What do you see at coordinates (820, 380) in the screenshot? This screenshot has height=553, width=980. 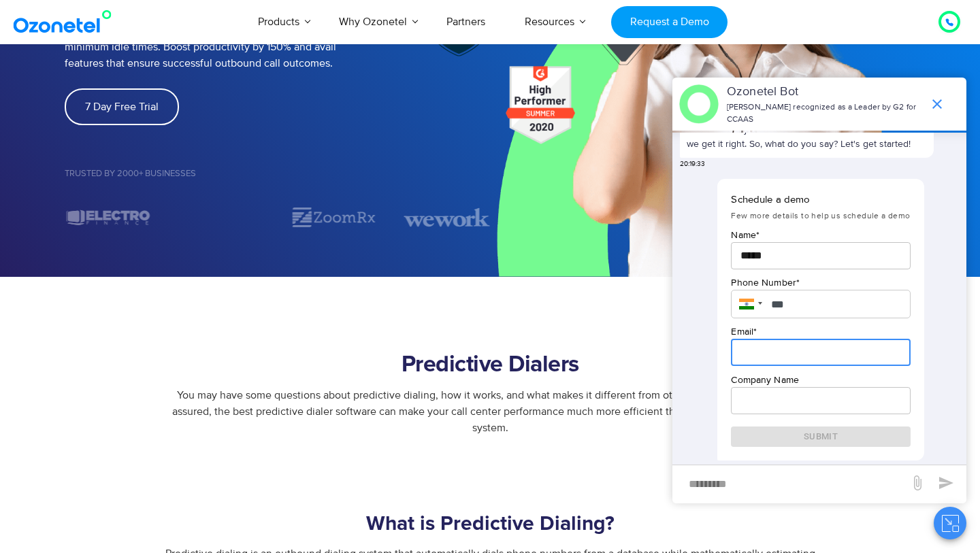 I see `p: Company Name` at bounding box center [820, 380].